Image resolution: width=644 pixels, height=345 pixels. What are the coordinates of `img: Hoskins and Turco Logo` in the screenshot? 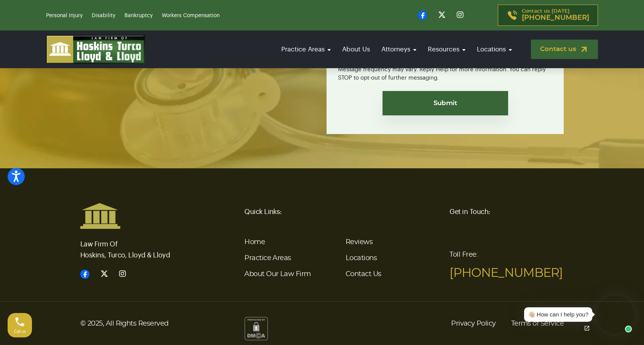 It's located at (100, 216).